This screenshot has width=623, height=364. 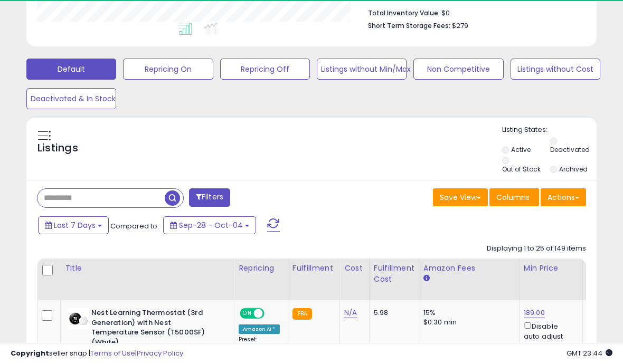 What do you see at coordinates (564, 198) in the screenshot?
I see `button: Actions` at bounding box center [564, 198].